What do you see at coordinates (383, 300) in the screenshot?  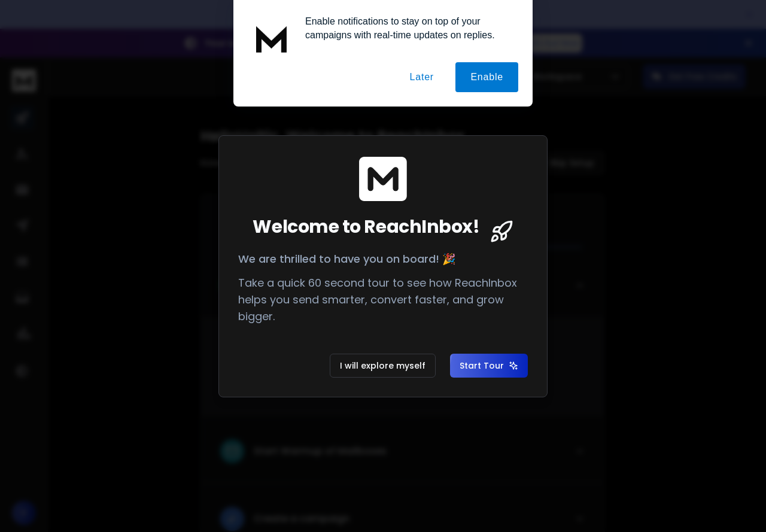 I see `p: Take a quick 60 second tour to see how ReachInbox helps you send smarter, convert faster, and gro...` at bounding box center [383, 300].